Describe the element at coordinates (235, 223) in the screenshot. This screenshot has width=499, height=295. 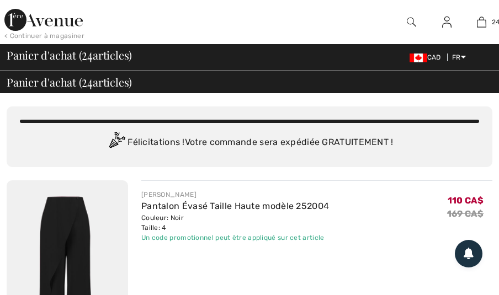
I see `div: Couleur: Noir Taille: 4` at that location.